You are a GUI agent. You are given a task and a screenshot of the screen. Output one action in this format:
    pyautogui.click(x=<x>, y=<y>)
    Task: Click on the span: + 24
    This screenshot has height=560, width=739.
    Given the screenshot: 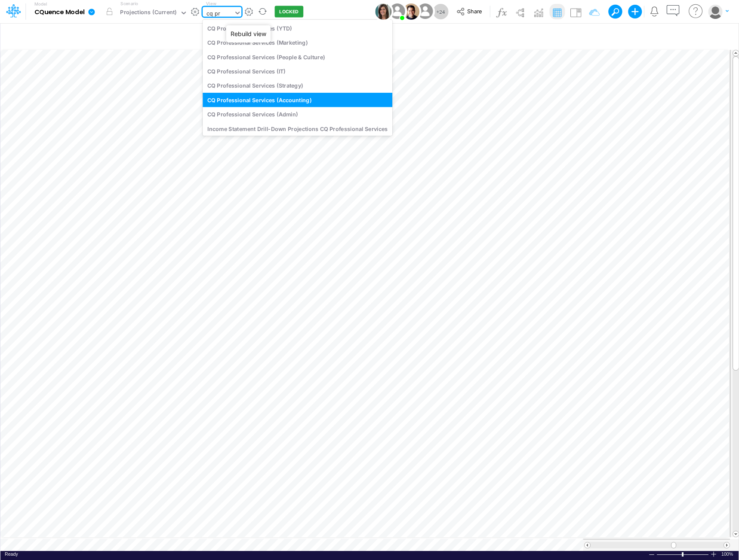 What is the action you would take?
    pyautogui.click(x=440, y=12)
    